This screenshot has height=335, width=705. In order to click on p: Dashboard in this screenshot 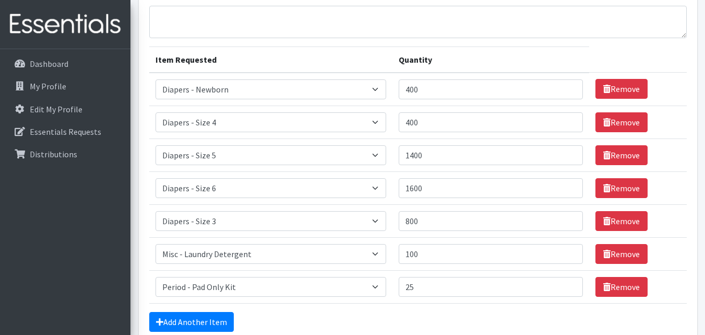, I will do `click(49, 64)`.